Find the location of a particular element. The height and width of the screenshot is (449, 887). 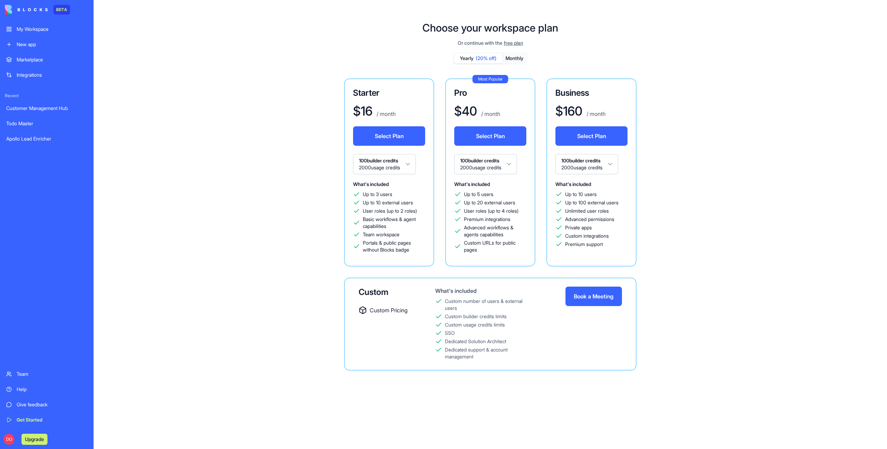

div: Most Popular is located at coordinates (490, 79).